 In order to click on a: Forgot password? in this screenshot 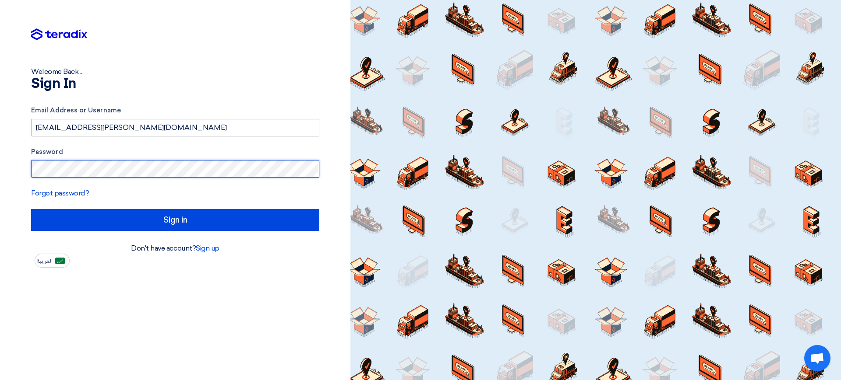, I will do `click(60, 193)`.